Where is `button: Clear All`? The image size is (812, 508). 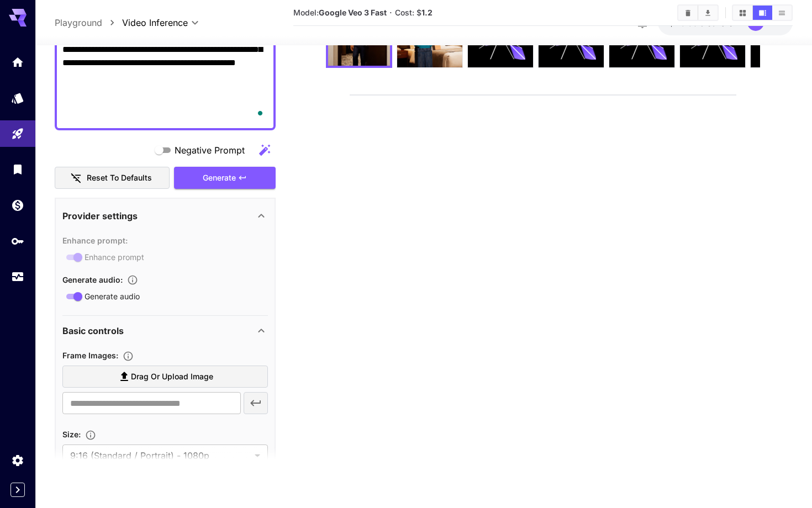
button: Clear All is located at coordinates (688, 12).